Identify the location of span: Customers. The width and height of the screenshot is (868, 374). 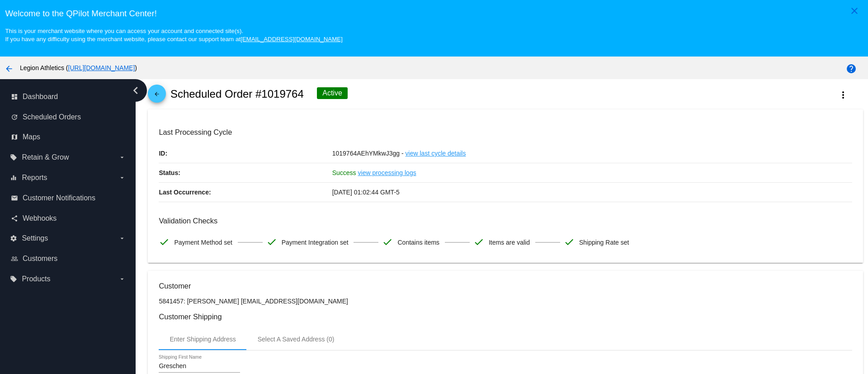
(40, 259).